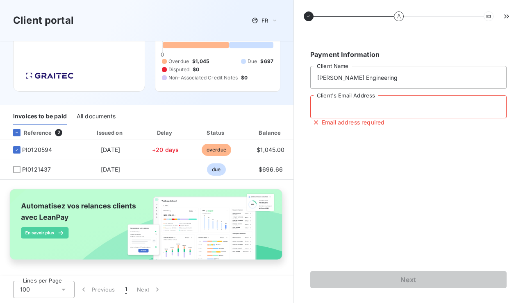 This screenshot has height=303, width=523. Describe the element at coordinates (270, 169) in the screenshot. I see `span: $696.66` at that location.